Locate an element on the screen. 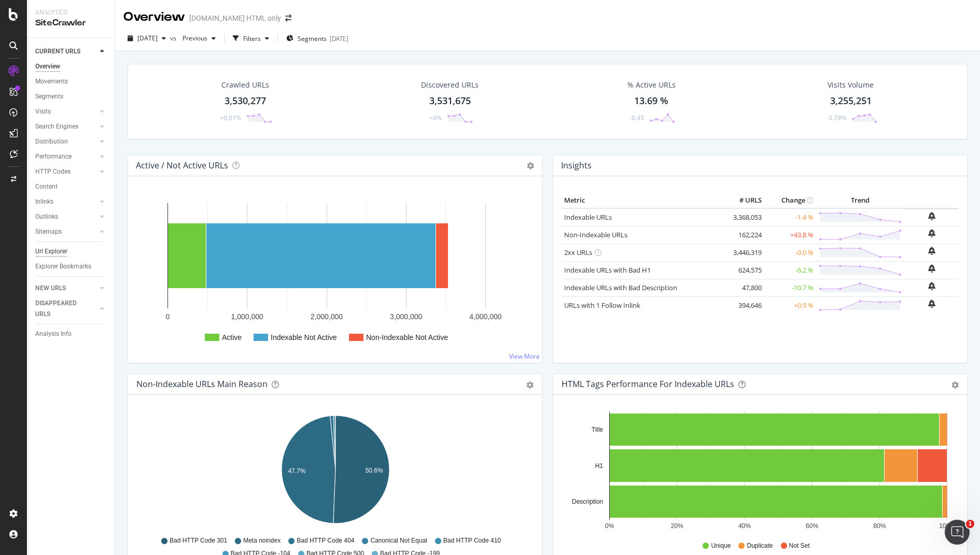  div: arrow-right-arrow-left is located at coordinates (288, 18).